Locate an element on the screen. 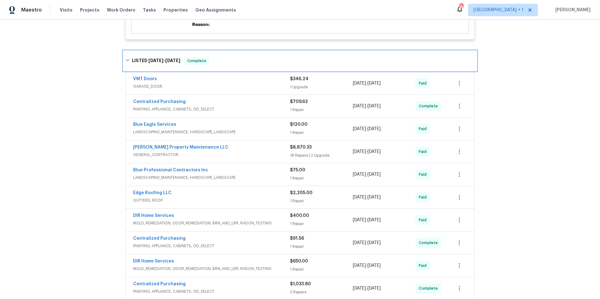  span: $346.24 is located at coordinates (299, 79).